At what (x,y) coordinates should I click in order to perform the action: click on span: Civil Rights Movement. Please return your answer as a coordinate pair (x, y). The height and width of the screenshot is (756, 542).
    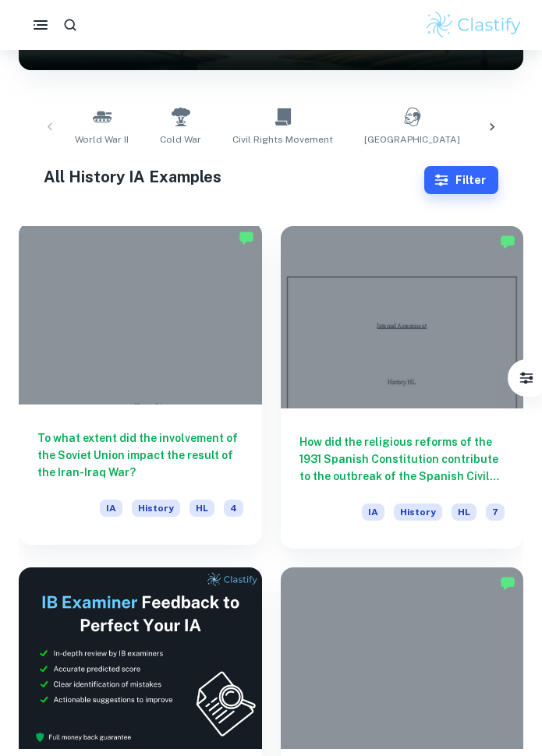
    Looking at the image, I should click on (282, 140).